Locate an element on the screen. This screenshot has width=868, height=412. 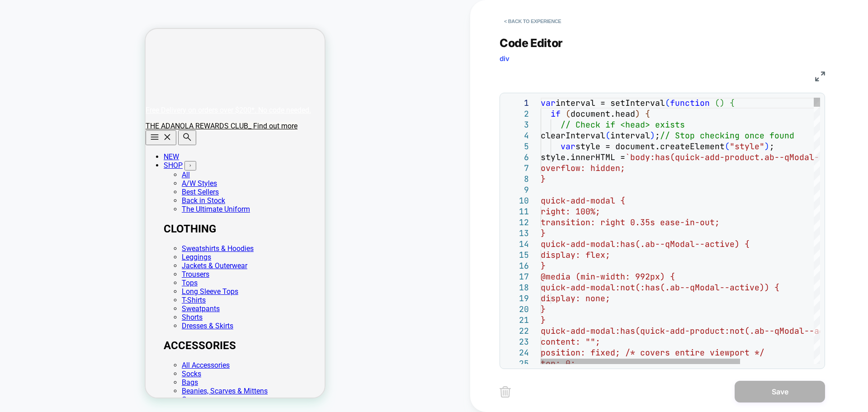
div: 25 is located at coordinates (517, 363).